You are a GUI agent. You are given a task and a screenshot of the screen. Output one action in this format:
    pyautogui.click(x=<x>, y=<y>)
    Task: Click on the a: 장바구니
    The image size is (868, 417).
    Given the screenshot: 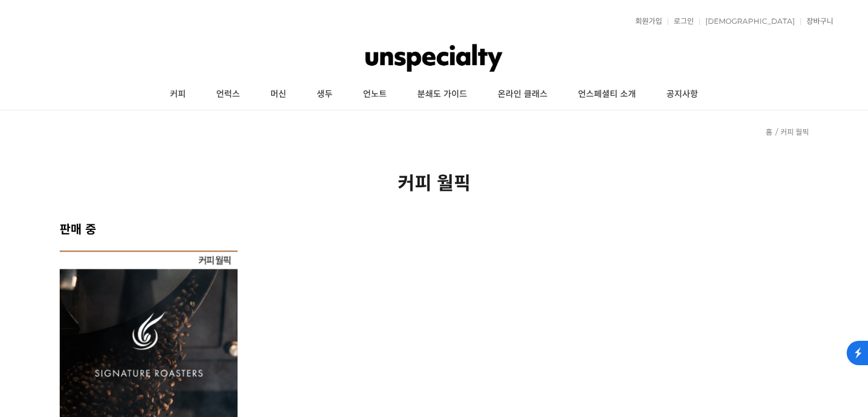 What is the action you would take?
    pyautogui.click(x=818, y=21)
    